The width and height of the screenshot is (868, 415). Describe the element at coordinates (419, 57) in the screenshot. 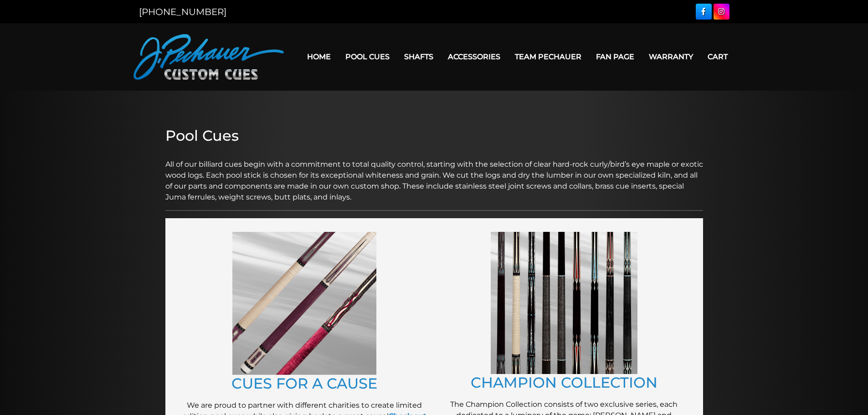

I see `a: Shafts` at that location.